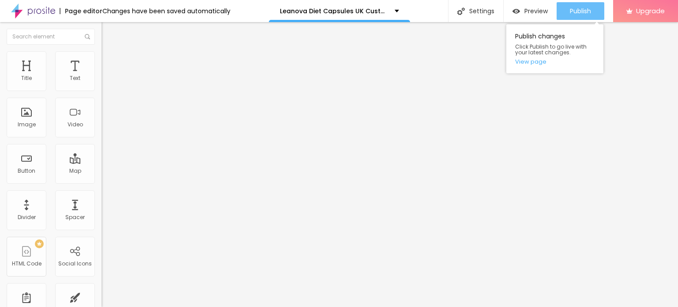 The width and height of the screenshot is (678, 307). What do you see at coordinates (26, 124) in the screenshot?
I see `div: Image` at bounding box center [26, 124].